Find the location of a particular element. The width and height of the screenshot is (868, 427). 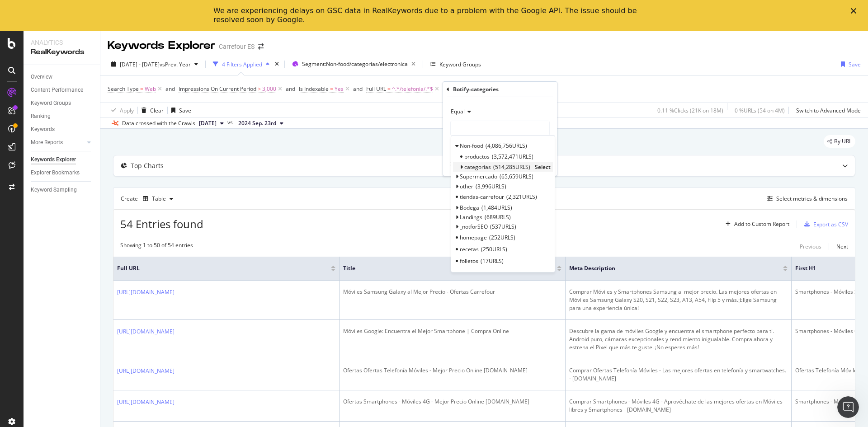

span: _notforSEO is located at coordinates (474, 226).